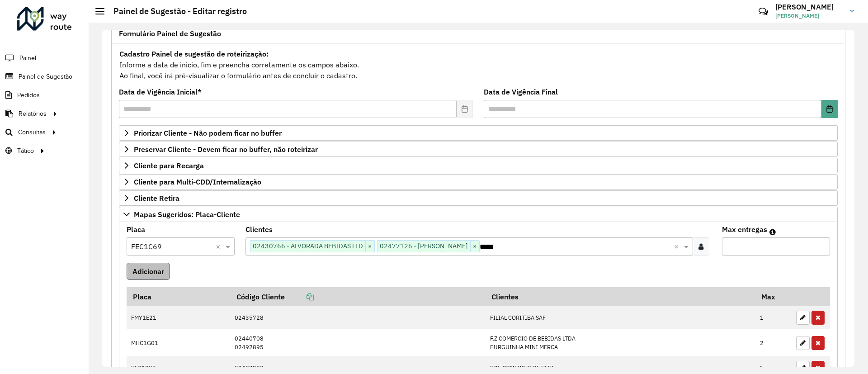 This screenshot has height=374, width=868. Describe the element at coordinates (179, 297) in the screenshot. I see `th: Placa` at that location.